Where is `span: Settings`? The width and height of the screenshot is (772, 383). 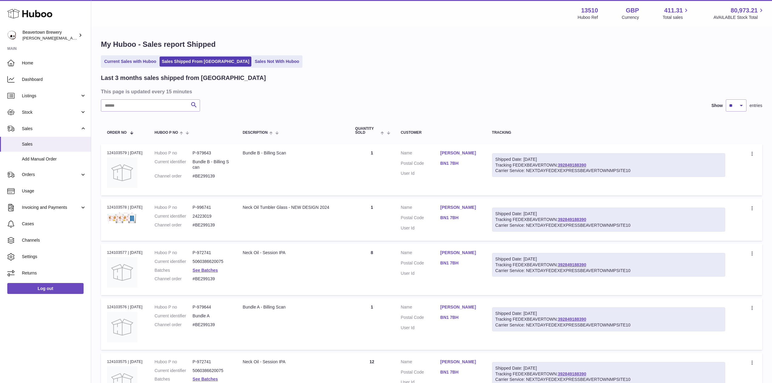 span: Settings is located at coordinates (54, 257).